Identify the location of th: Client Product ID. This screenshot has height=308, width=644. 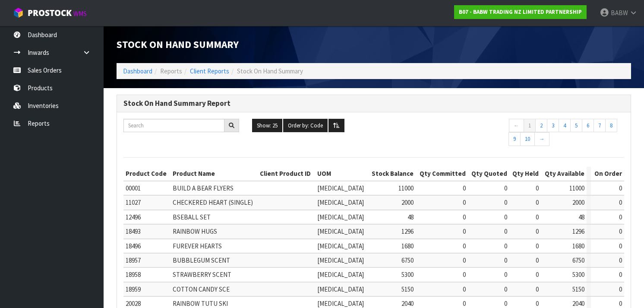
(286, 174).